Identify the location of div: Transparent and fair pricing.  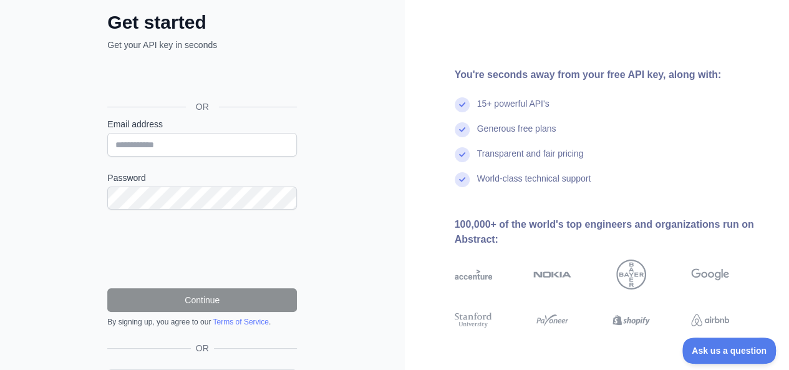
(530, 160).